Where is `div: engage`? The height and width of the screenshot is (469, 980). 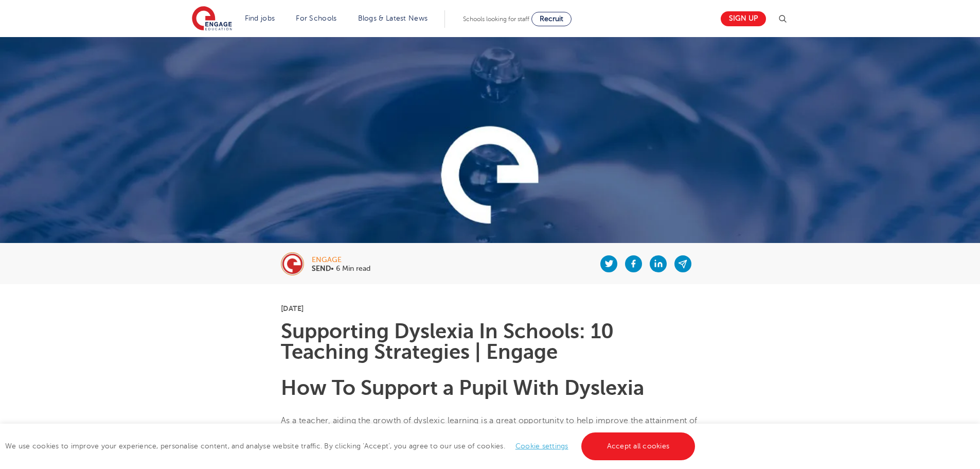
div: engage is located at coordinates (341, 260).